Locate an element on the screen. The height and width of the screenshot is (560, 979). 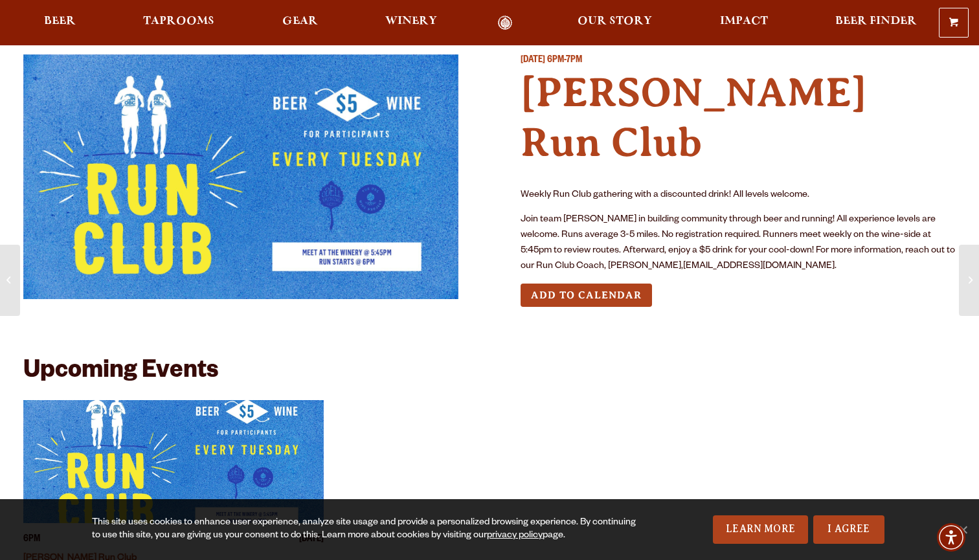
a: I Agree is located at coordinates (849, 529).